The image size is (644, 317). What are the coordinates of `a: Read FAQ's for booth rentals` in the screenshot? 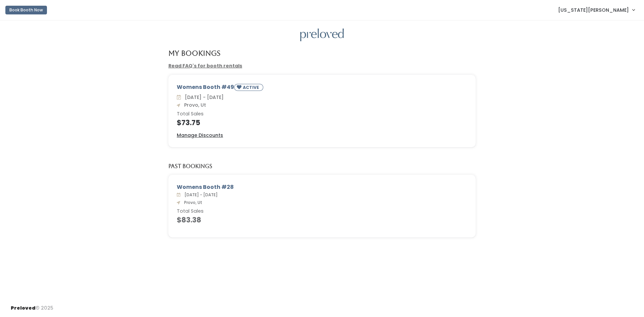 It's located at (205, 66).